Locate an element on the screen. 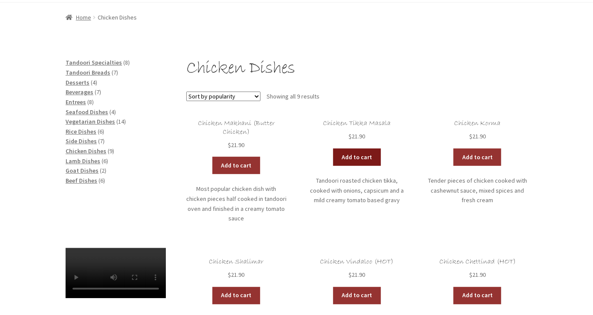  a: Chicken Chettinad (HOT) $21.90 is located at coordinates (477, 269).